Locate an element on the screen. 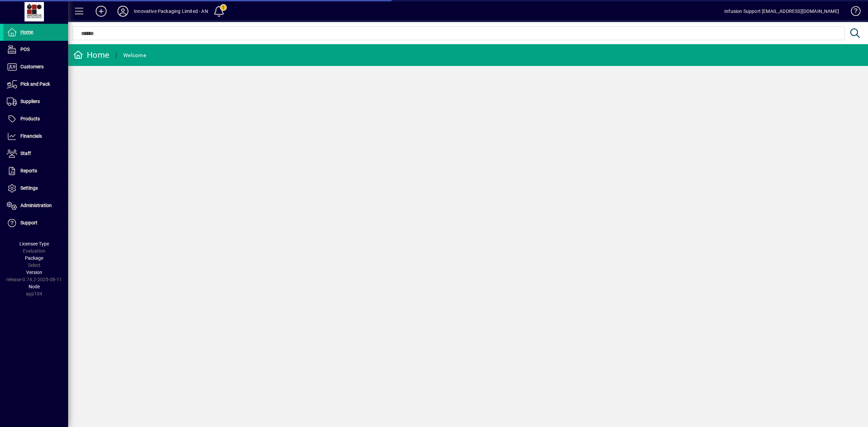  button: Add is located at coordinates (101, 11).